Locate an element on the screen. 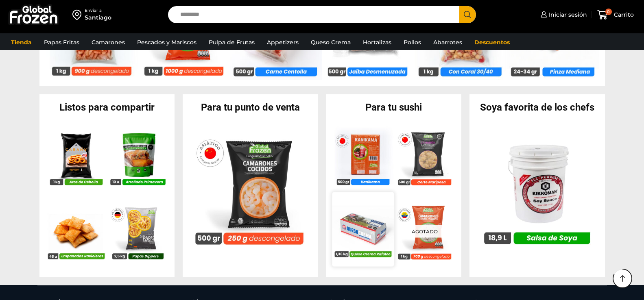 This screenshot has height=300, width=644. a: Appetizers is located at coordinates (283, 42).